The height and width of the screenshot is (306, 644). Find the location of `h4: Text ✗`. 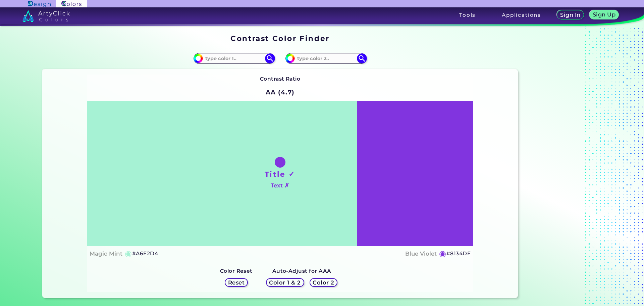

h4: Text ✗ is located at coordinates (280, 185).